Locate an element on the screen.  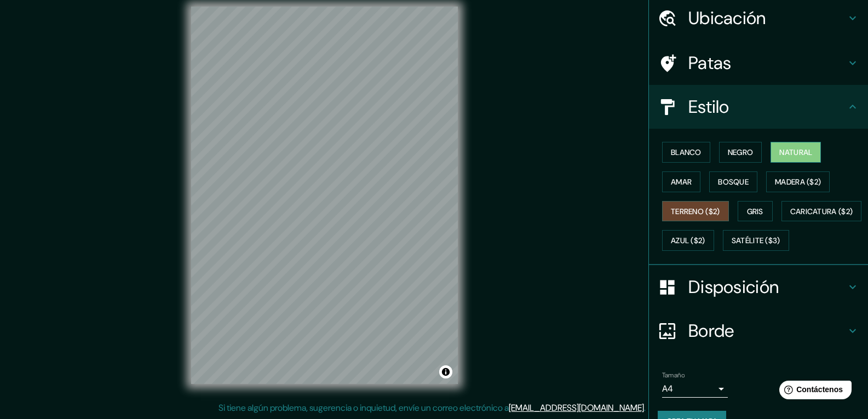
font: Estilo is located at coordinates (709, 107).